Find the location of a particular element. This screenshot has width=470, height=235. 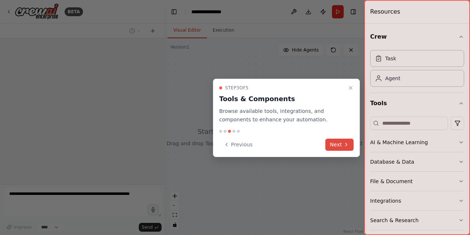

button: Close walkthrough is located at coordinates (351, 88).